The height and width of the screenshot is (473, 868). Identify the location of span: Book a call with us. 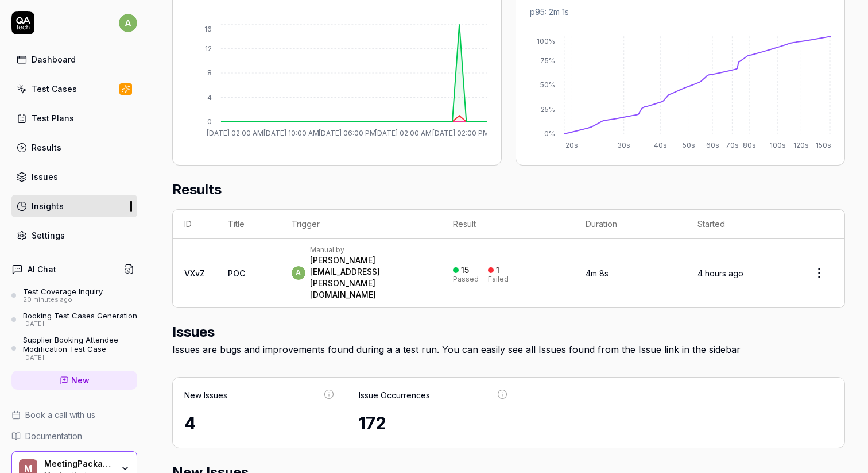
(61, 414).